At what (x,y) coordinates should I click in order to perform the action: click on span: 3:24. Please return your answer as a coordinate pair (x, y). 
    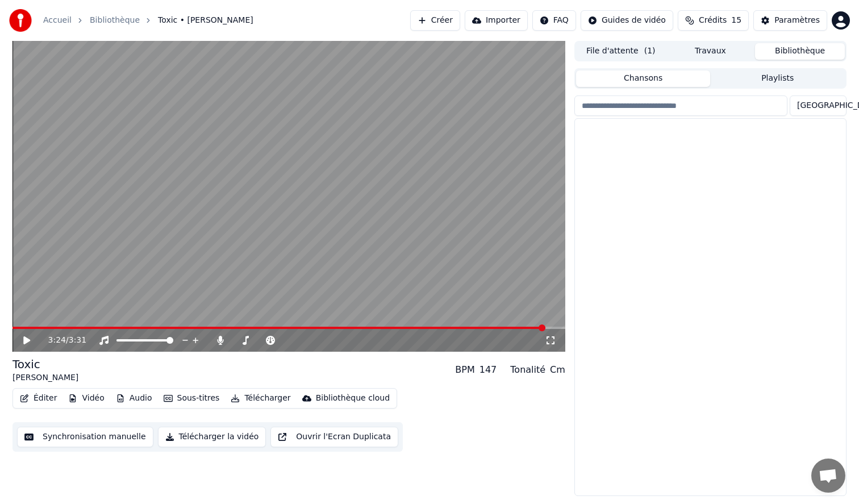
    Looking at the image, I should click on (57, 340).